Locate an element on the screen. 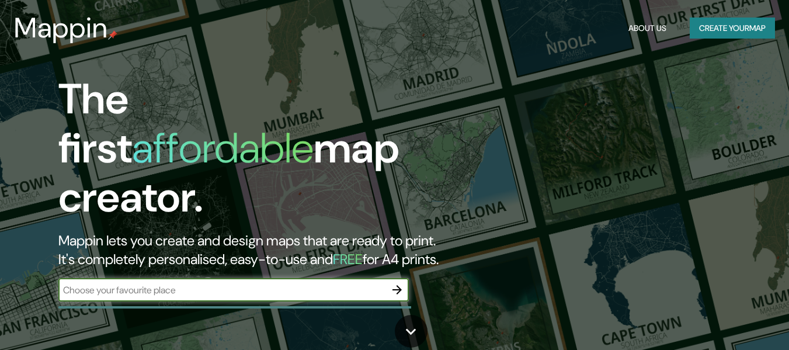 The width and height of the screenshot is (789, 350). h2: Mappin lets you create and design maps that are ready to print. It's completely personalised, eas... is located at coordinates (256, 250).